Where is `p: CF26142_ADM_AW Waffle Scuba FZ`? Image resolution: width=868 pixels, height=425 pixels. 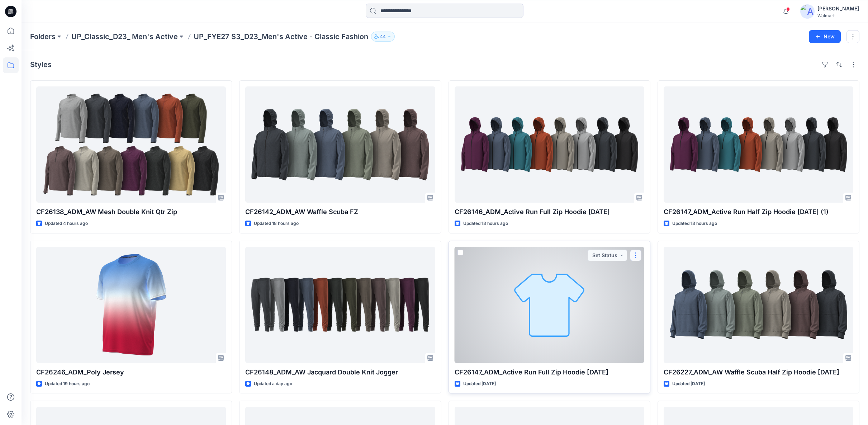 p: CF26142_ADM_AW Waffle Scuba FZ is located at coordinates (340, 212).